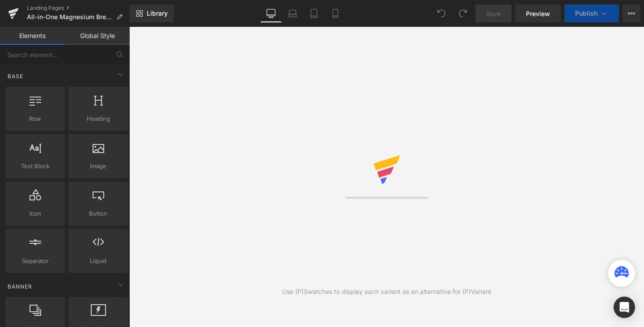 The height and width of the screenshot is (327, 644). Describe the element at coordinates (157, 14) in the screenshot. I see `span: Library` at that location.